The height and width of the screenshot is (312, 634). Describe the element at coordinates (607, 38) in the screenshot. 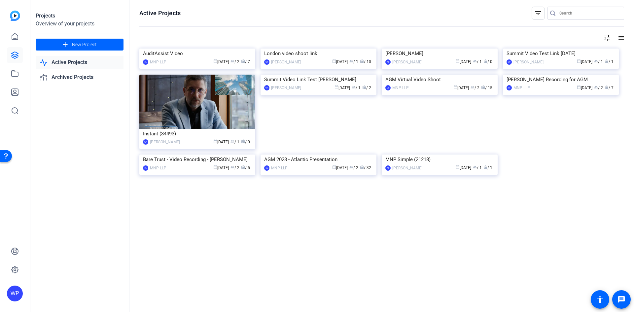

I see `mat-icon: tune` at that location.